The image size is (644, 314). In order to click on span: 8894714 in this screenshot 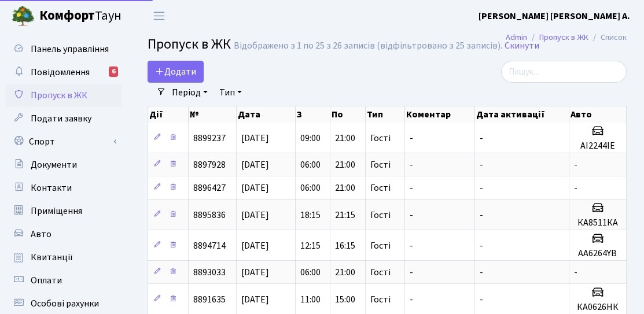, I will do `click(209, 246)`.